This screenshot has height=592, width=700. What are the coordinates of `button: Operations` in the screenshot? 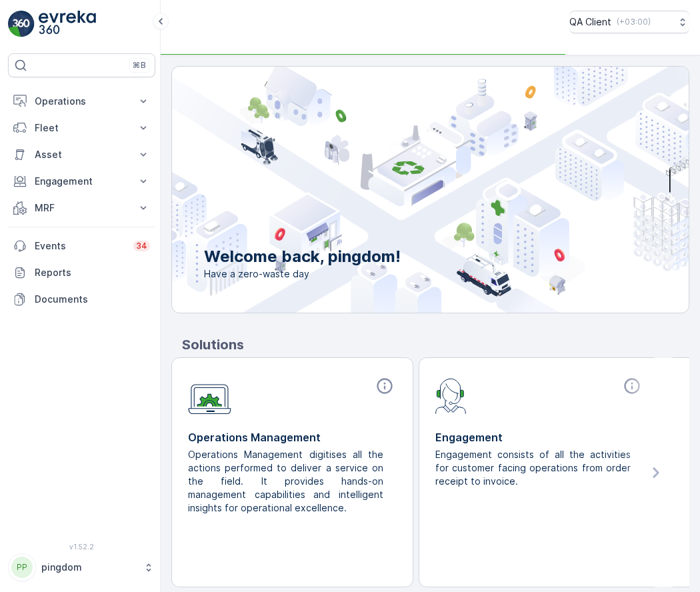 It's located at (82, 101).